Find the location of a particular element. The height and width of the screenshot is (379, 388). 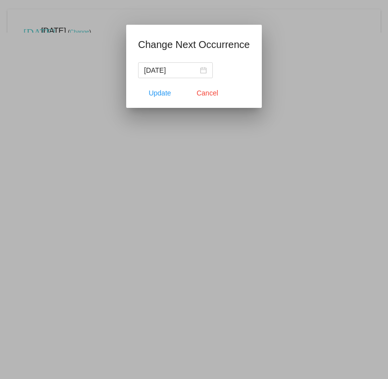

button: Update is located at coordinates (160, 93).